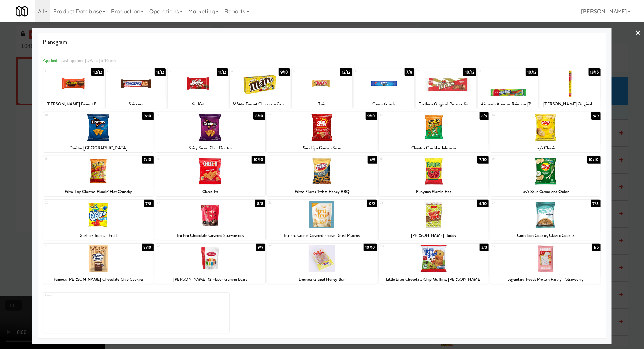 The height and width of the screenshot is (349, 644). What do you see at coordinates (98, 176) in the screenshot?
I see `div: 157/10Frito-Lay Cheetos Flamin' Hot Crunchy` at bounding box center [98, 176].